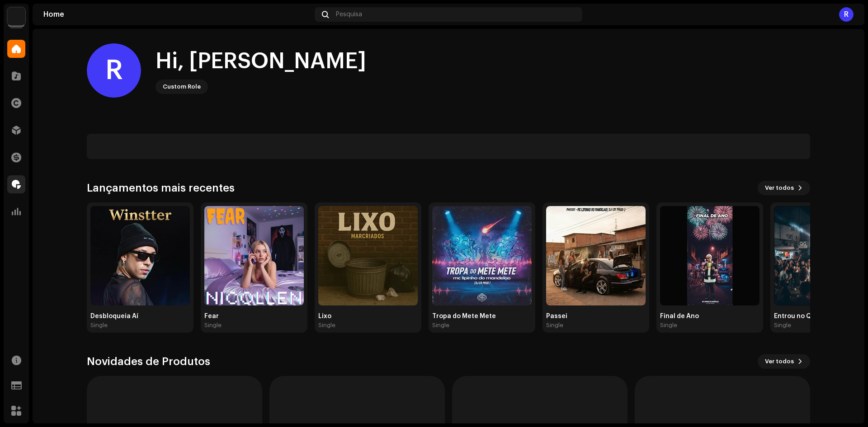  What do you see at coordinates (482, 256) in the screenshot?
I see `img: dc174566-ecd5-4e18-be02-eddd857a84a6` at bounding box center [482, 256].